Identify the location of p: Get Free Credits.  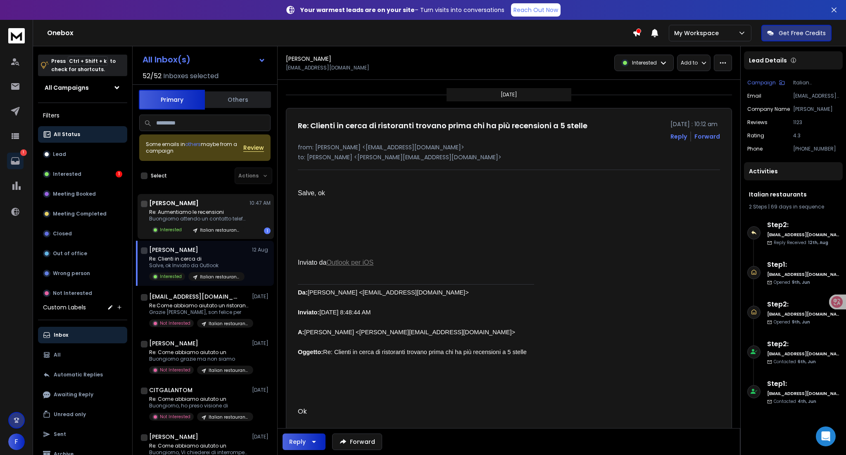
(802, 33).